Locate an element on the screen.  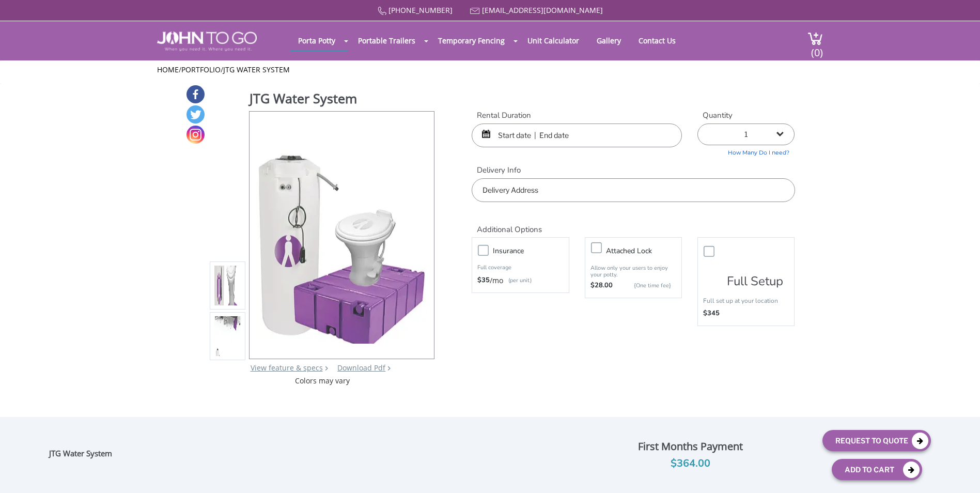
h2: Additional Options is located at coordinates (633, 224).